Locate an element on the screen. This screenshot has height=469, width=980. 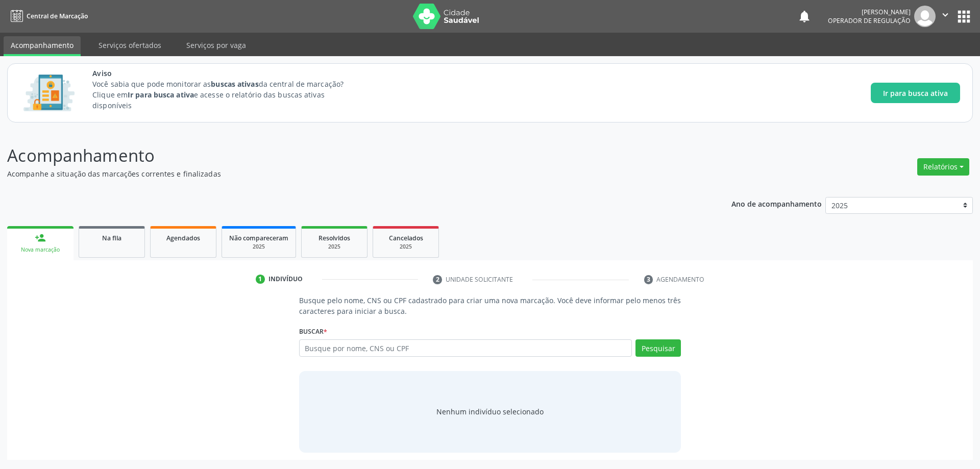
div: Nenhum indivíduo selecionado is located at coordinates (490, 411).